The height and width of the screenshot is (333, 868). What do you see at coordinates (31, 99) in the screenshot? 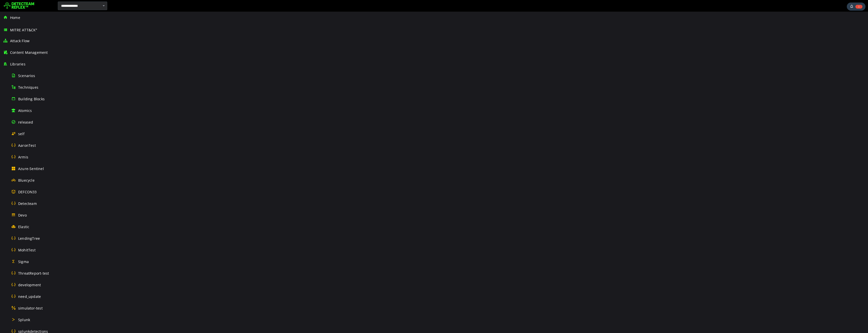
I see `span: Building Blocks` at bounding box center [31, 99].